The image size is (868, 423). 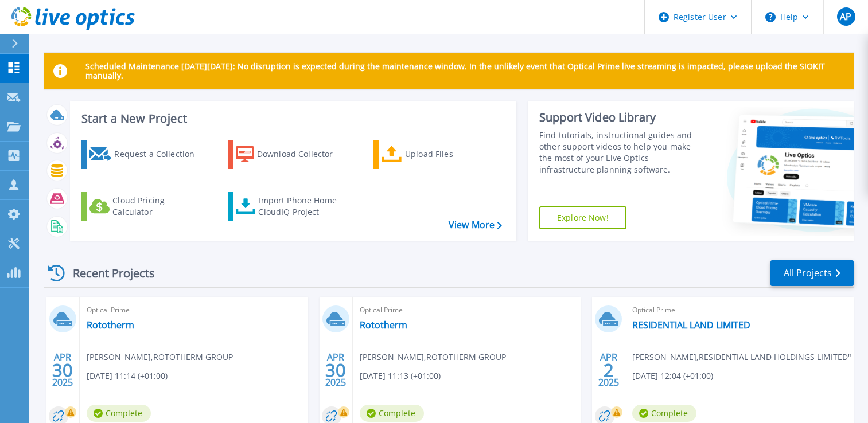 What do you see at coordinates (609, 370) in the screenshot?
I see `span: 2` at bounding box center [609, 370].